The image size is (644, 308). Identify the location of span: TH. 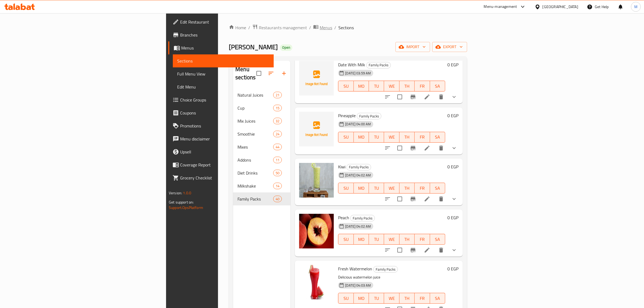
(407, 299).